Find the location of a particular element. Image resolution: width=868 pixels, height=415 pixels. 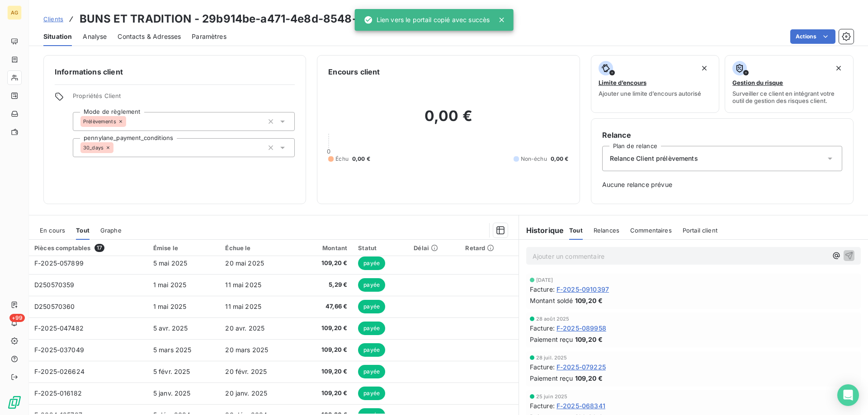

div: Lien vers le portail copié avec succès is located at coordinates (427, 20).